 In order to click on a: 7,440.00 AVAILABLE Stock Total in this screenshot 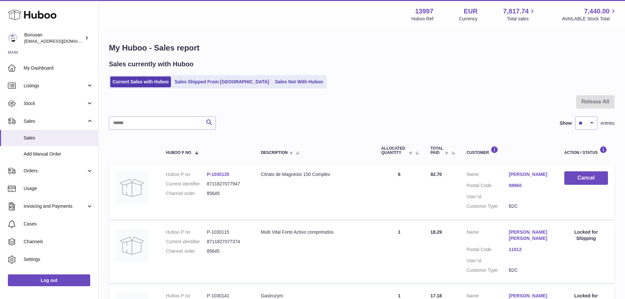, I will do `click(589, 14)`.